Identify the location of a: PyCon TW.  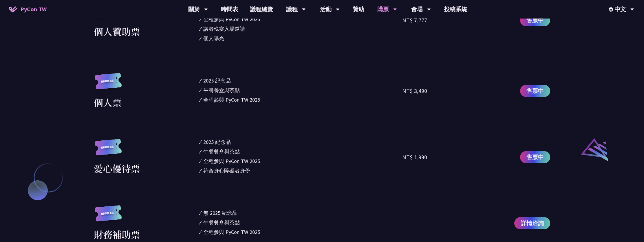
(27, 9).